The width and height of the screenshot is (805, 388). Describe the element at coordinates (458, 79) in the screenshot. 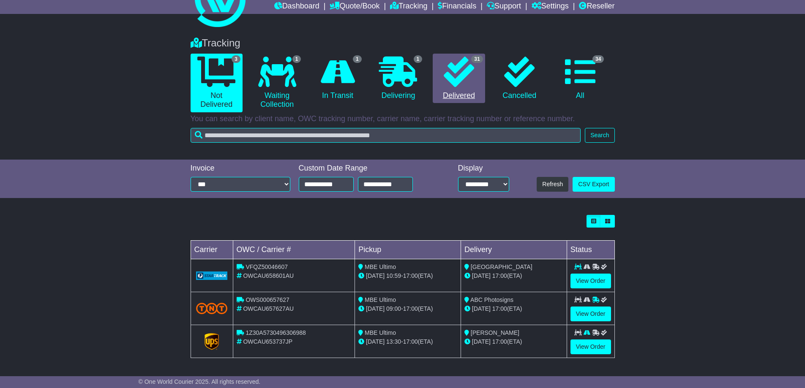

I see `a: 31 Delivered` at that location.